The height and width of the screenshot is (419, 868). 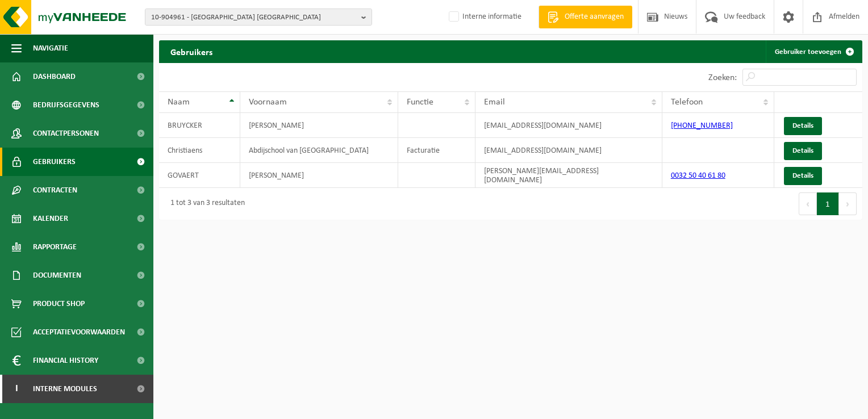 What do you see at coordinates (494, 102) in the screenshot?
I see `span: Email` at bounding box center [494, 102].